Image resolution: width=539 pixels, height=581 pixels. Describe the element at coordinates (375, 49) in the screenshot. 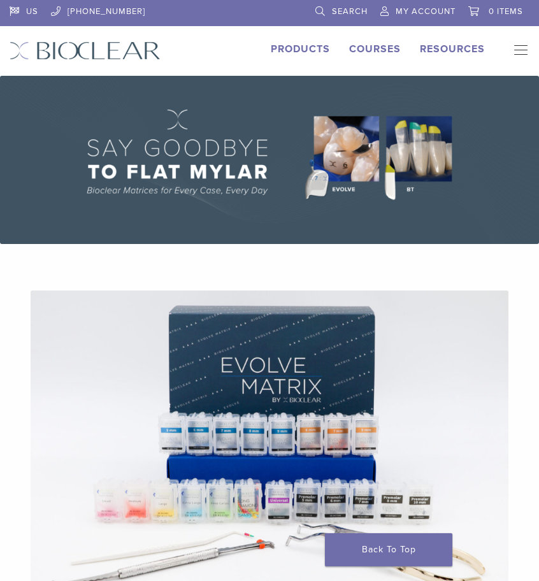

I see `a: Courses` at that location.